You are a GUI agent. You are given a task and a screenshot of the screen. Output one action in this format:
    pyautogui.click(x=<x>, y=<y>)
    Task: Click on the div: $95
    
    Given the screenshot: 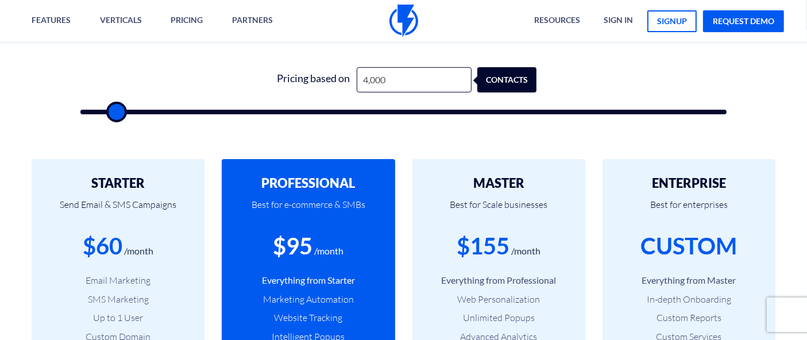 What is the action you would take?
    pyautogui.click(x=292, y=246)
    